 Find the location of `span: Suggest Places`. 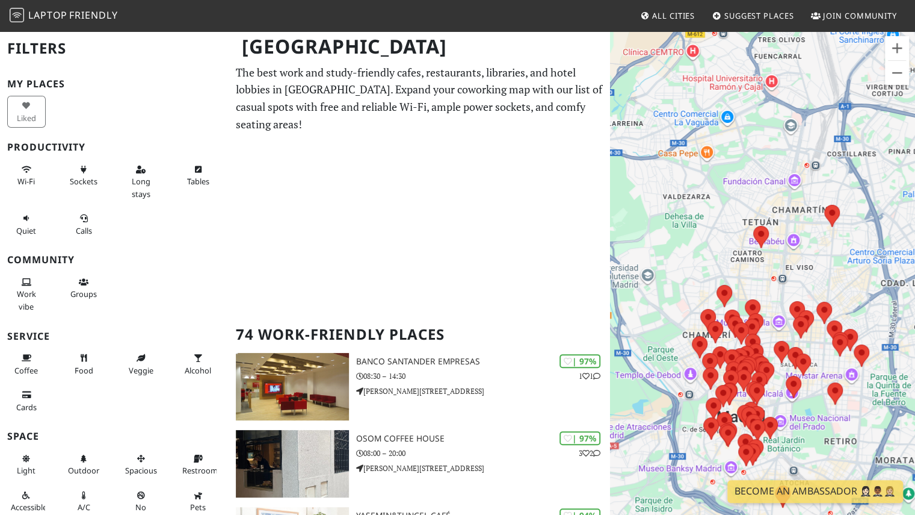

span: Suggest Places is located at coordinates (760, 16).